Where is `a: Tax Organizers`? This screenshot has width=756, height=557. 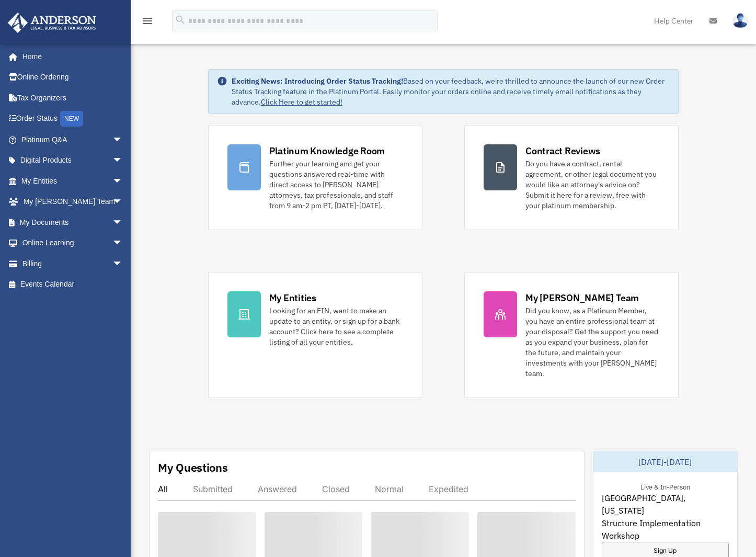
a: Tax Organizers is located at coordinates (72, 98).